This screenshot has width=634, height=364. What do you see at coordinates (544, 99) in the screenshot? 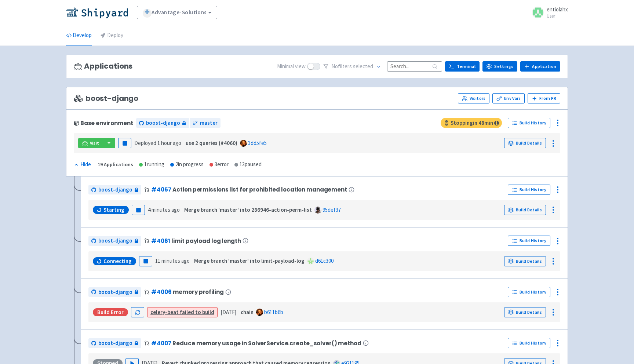
I see `button: From PR` at bounding box center [544, 99].